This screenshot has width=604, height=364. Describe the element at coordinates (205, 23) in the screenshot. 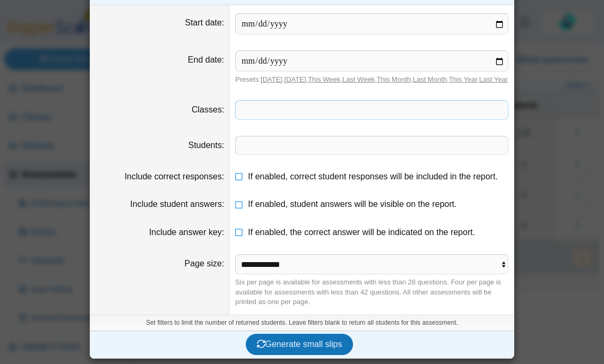

I see `label: Start date` at that location.